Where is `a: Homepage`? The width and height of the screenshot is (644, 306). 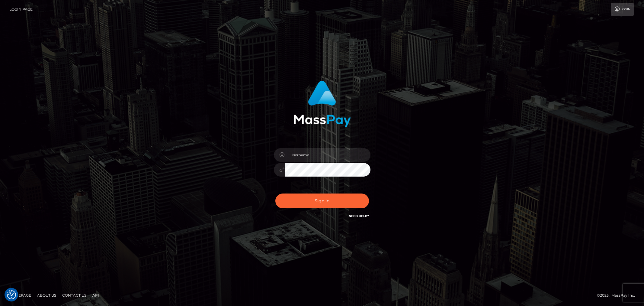 a: Homepage is located at coordinates (20, 295).